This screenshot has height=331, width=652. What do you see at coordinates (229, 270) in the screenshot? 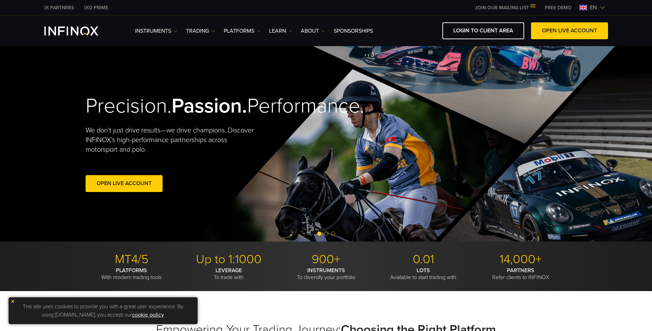
I see `strong: LEVERAGE` at bounding box center [229, 270].